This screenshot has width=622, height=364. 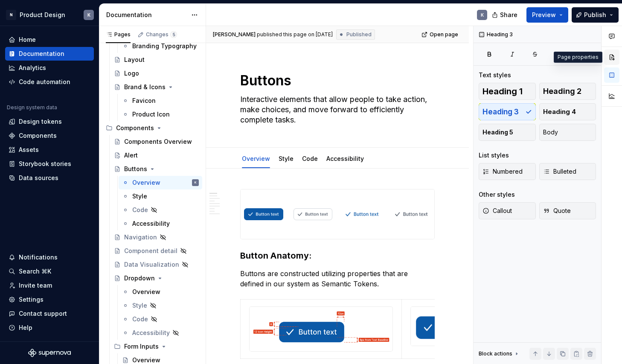 I want to click on a: Open page, so click(x=440, y=35).